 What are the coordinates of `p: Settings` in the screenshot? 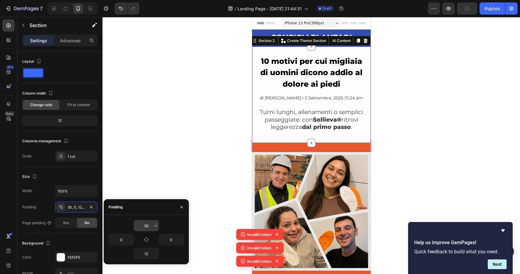 It's located at (39, 40).